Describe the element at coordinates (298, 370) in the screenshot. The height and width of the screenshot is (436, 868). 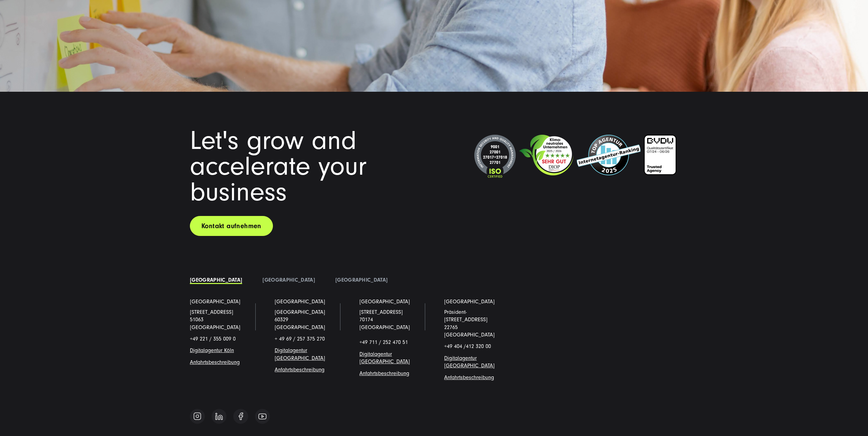
I see `a: Anfahrtsbeschreibun` at that location.